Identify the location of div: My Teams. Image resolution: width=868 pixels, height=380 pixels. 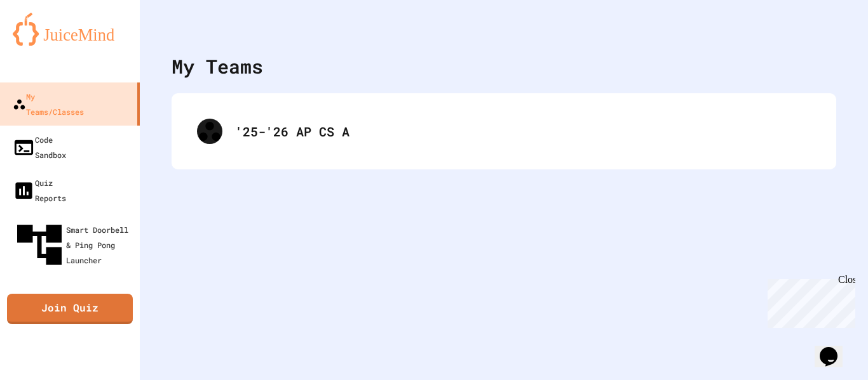
(217, 66).